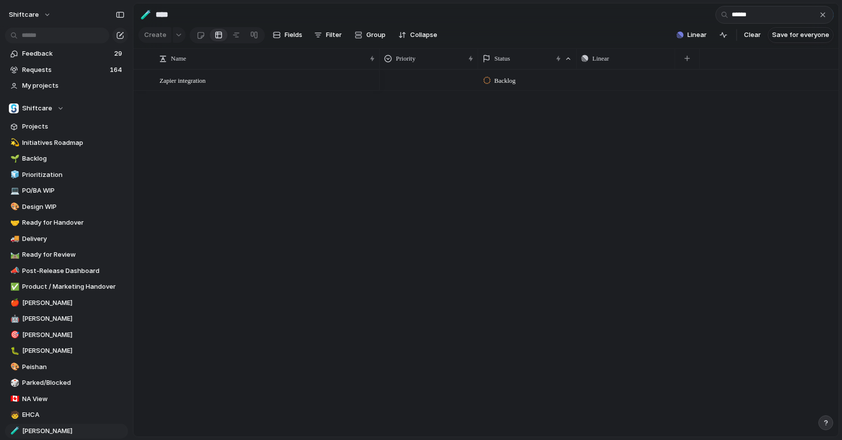 Image resolution: width=842 pixels, height=440 pixels. Describe the element at coordinates (66, 127) in the screenshot. I see `a: Projects` at that location.